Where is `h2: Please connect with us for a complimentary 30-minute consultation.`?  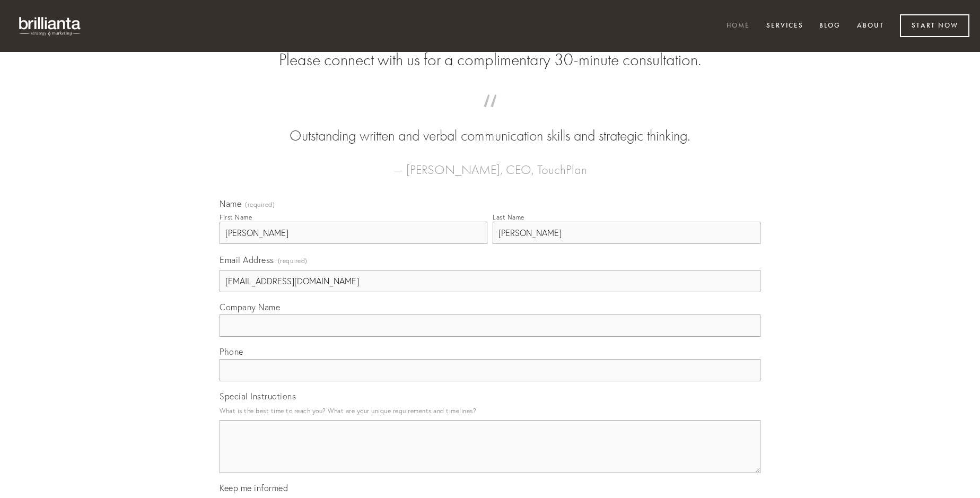
h2: Please connect with us for a complimentary 30-minute consultation. is located at coordinates (490, 60).